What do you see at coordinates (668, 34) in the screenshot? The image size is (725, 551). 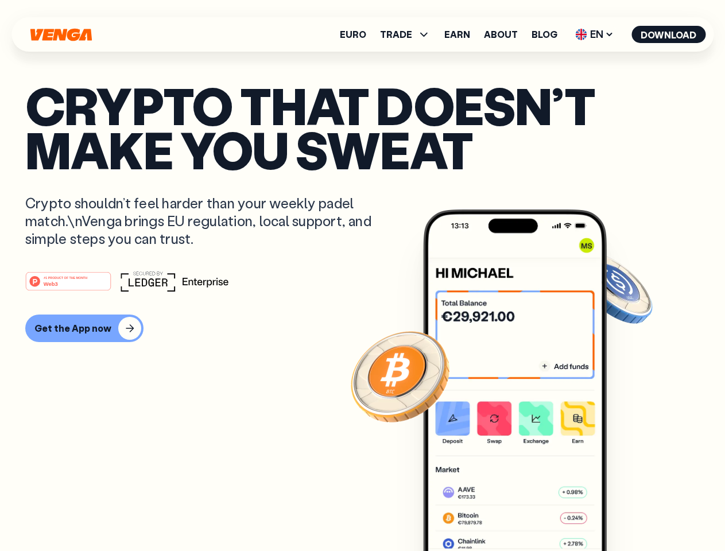 I see `a: Download` at bounding box center [668, 34].